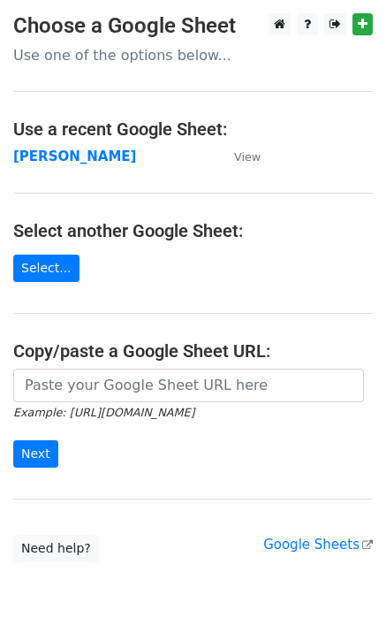 Image resolution: width=386 pixels, height=633 pixels. What do you see at coordinates (239, 157) in the screenshot?
I see `a: View` at bounding box center [239, 157].